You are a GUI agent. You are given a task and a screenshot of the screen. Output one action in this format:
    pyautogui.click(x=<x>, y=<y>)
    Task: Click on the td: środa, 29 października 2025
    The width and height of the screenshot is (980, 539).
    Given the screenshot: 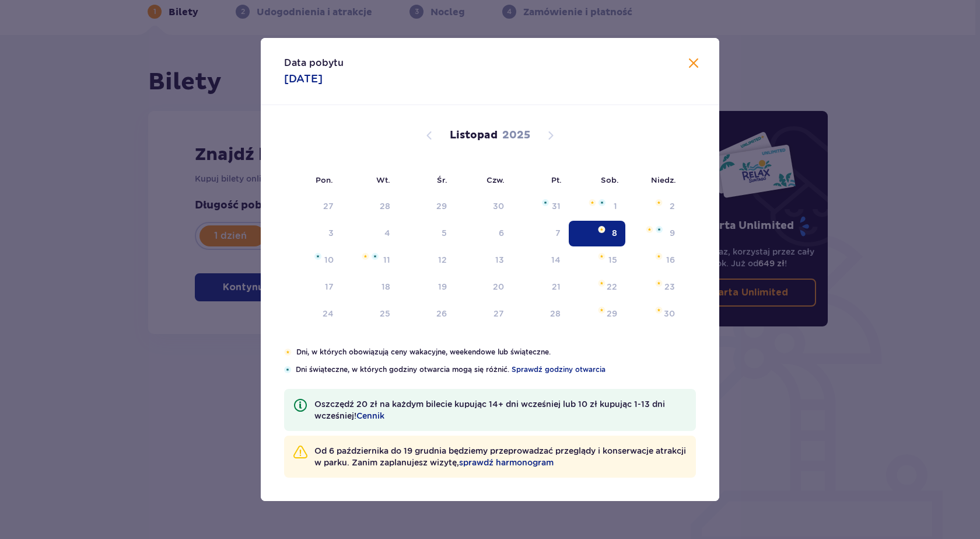 What is the action you would take?
    pyautogui.click(x=426, y=207)
    